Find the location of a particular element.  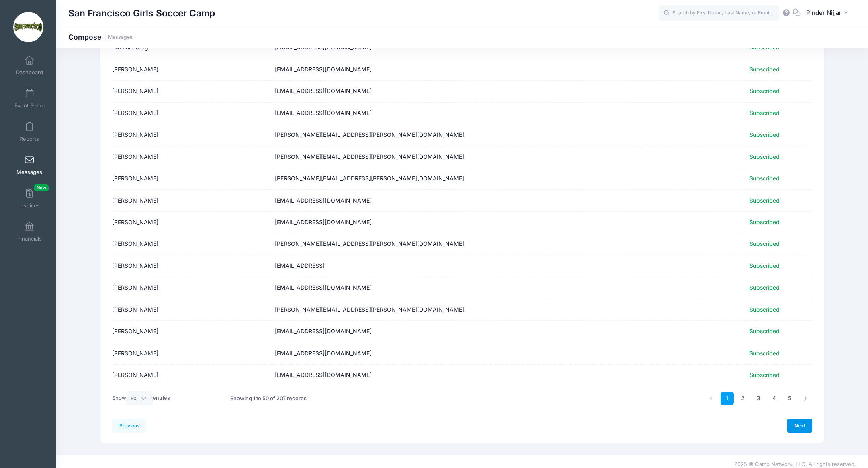

label: Show entries is located at coordinates (141, 398).